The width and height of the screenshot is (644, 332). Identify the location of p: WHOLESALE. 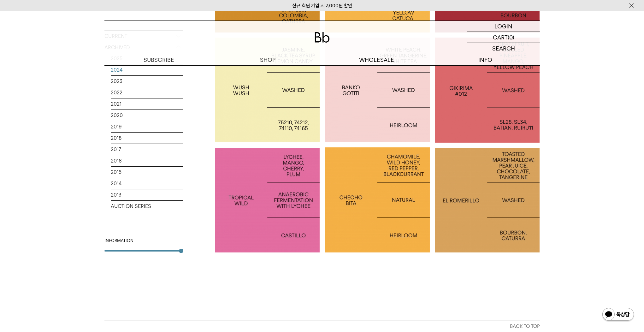
(376, 59).